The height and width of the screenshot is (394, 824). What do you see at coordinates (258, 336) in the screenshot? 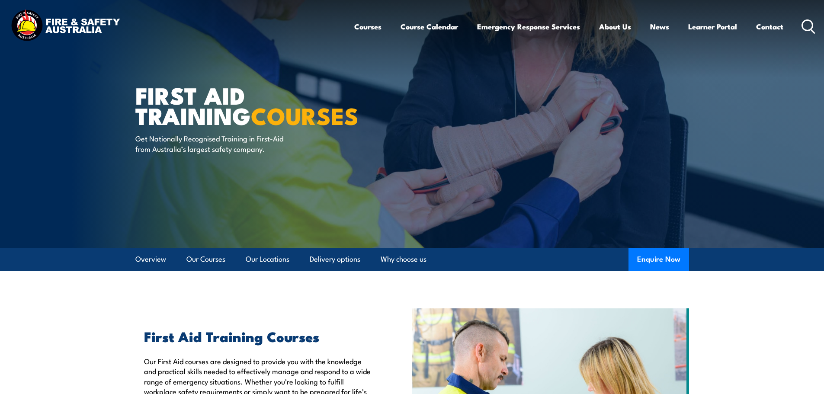
I see `h2: First Aid Training Courses` at bounding box center [258, 336].